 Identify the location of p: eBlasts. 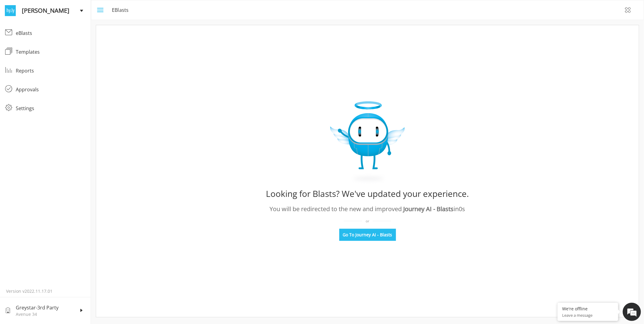
(122, 10).